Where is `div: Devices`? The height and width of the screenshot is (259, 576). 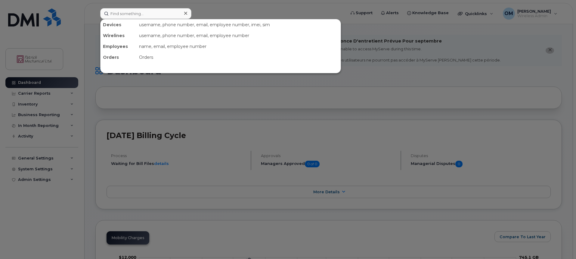
div: Devices is located at coordinates (119, 25).